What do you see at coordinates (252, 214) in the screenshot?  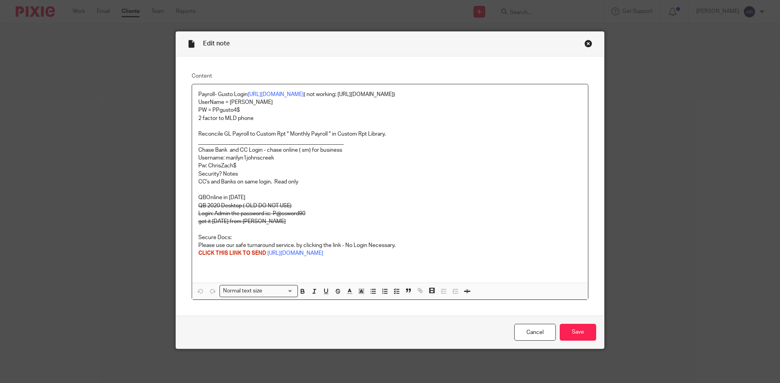 I see `s: Login: Admin the password is: P@ssword90` at bounding box center [252, 214].